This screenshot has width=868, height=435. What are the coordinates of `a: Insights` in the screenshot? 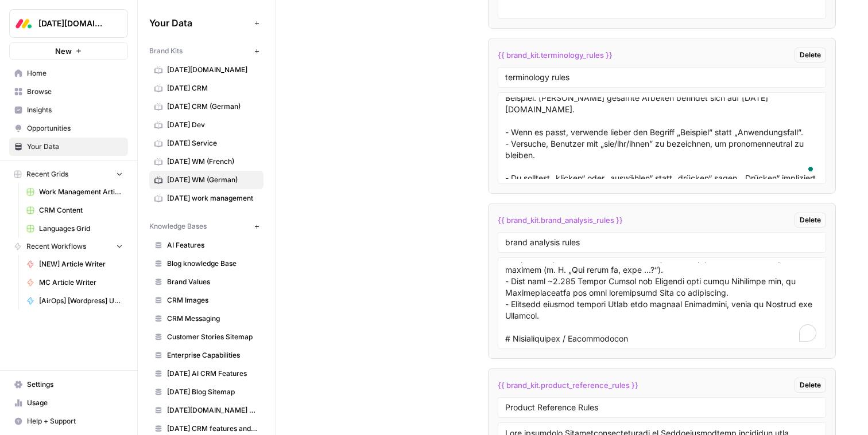 It's located at (68, 110).